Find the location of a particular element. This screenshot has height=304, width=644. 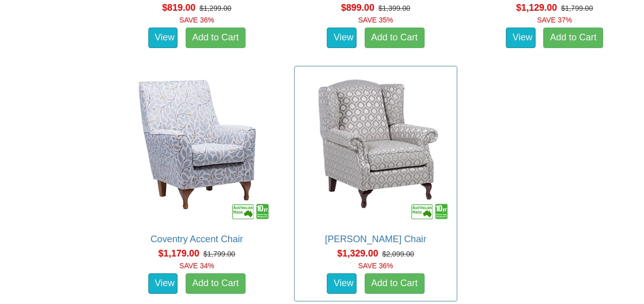

span: $819.00 is located at coordinates (179, 7).